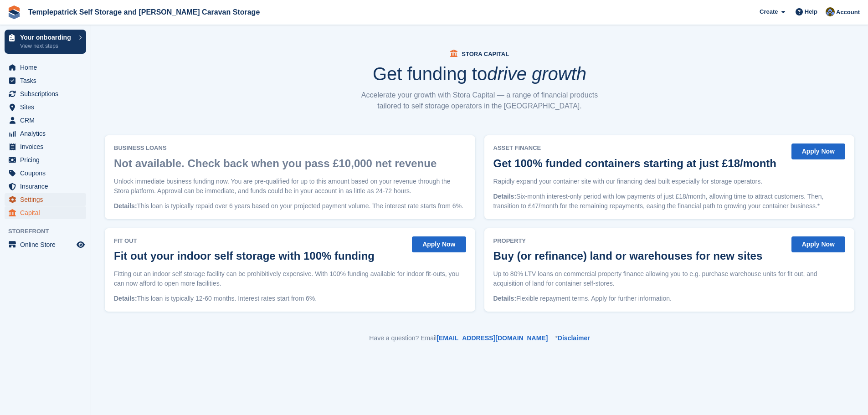 This screenshot has height=415, width=868. What do you see at coordinates (49, 232) in the screenshot?
I see `span: Storefront` at bounding box center [49, 232].